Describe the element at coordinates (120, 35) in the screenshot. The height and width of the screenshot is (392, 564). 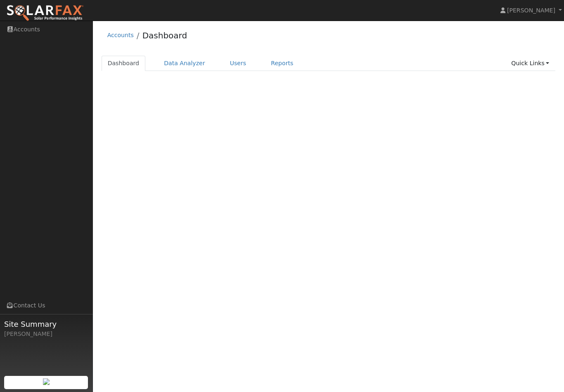
I see `a: Accounts` at that location.